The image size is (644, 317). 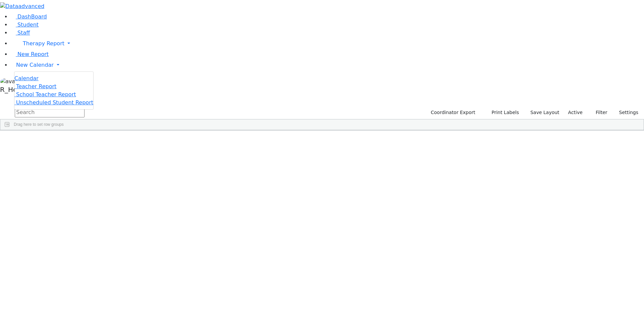 What do you see at coordinates (327, 44) in the screenshot?
I see `a: Therapy Report` at bounding box center [327, 44].